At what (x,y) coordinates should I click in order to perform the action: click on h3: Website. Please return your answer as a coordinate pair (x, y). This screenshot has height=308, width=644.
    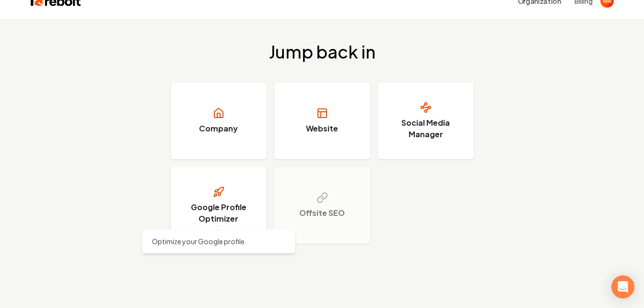
    Looking at the image, I should click on (322, 129).